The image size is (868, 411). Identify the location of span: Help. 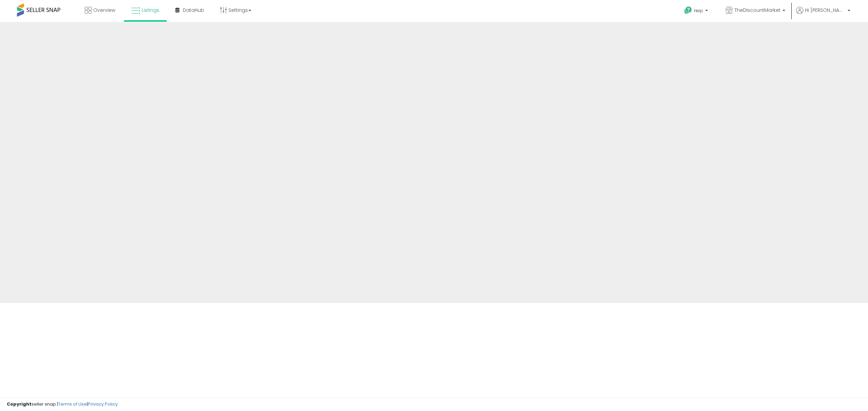
(699, 11).